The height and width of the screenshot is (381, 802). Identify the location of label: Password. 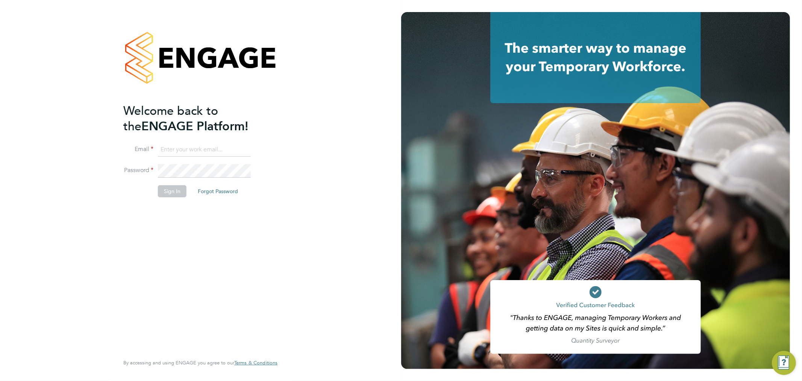
(138, 170).